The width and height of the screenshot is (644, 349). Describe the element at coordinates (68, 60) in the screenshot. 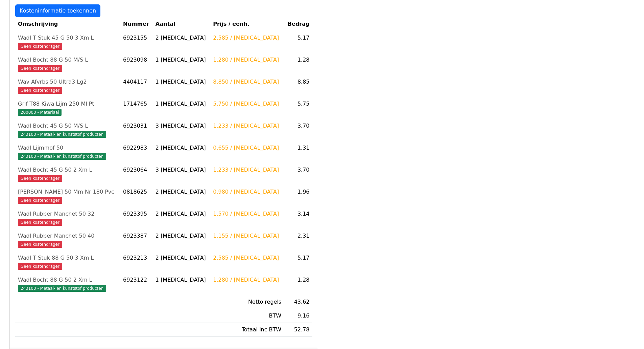

I see `div: Wadl Bocht 88 G 50 M/S L` at that location.